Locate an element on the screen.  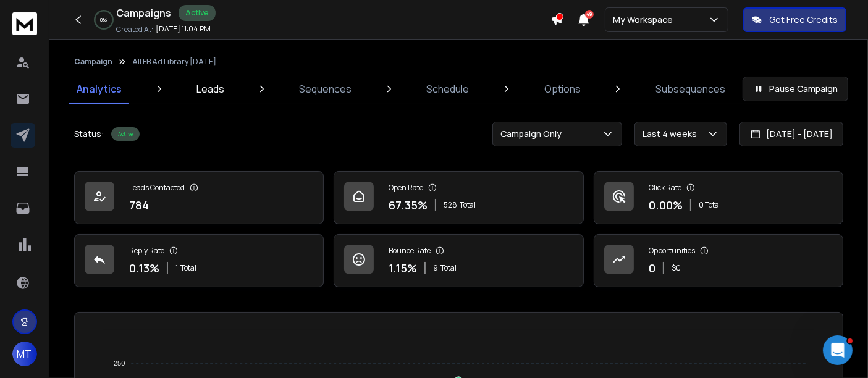
p: 1.15 % is located at coordinates (403, 269).